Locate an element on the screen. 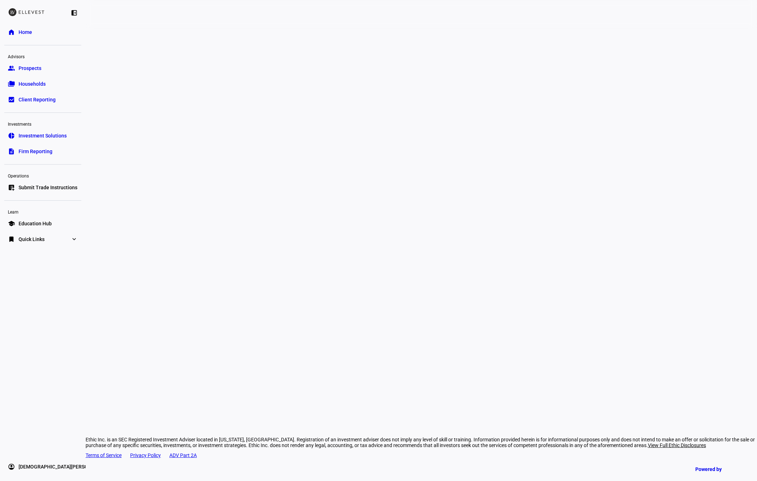 This screenshot has width=757, height=481. eth-mat-symbol: group is located at coordinates (11, 68).